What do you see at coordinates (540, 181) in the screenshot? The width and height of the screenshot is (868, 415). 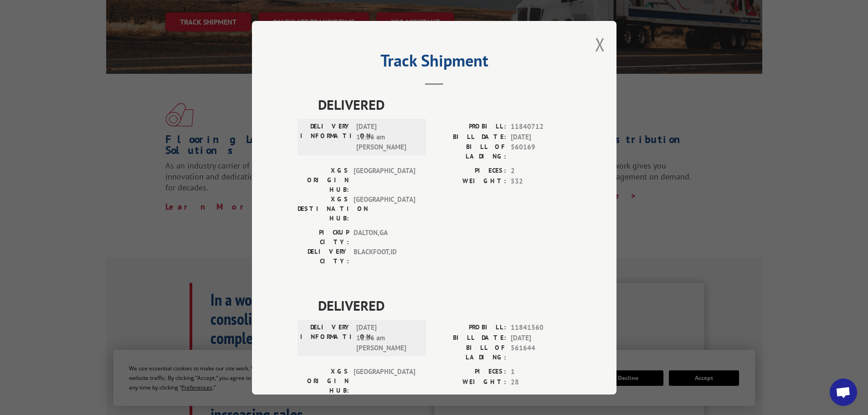 I see `span: 532` at bounding box center [540, 181].